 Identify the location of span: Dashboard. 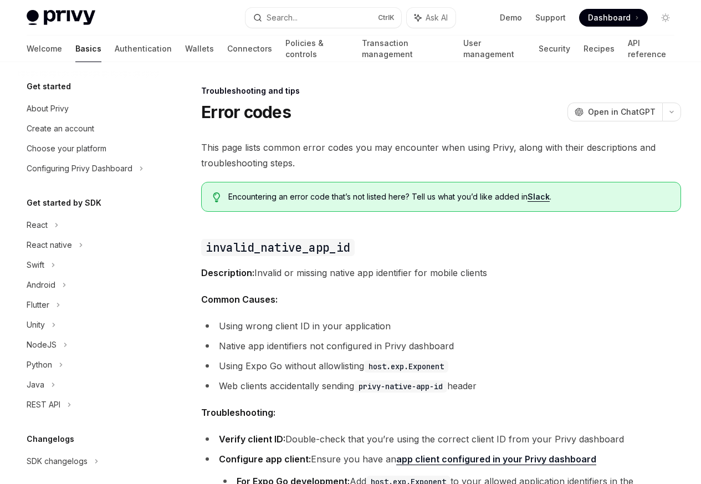
(609, 18).